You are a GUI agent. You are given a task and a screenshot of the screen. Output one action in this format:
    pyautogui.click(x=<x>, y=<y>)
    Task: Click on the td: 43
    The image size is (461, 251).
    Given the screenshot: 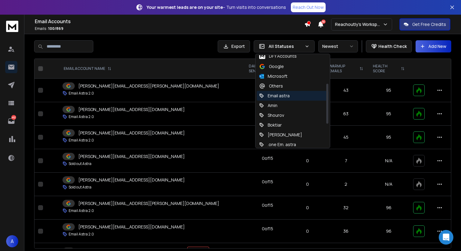 What is the action you would take?
    pyautogui.click(x=346, y=90)
    